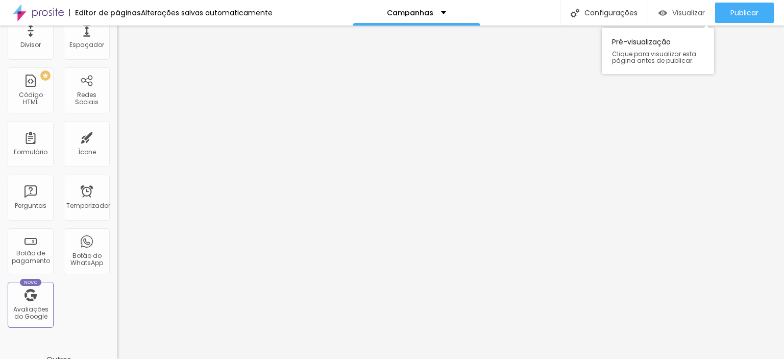 Image resolution: width=784 pixels, height=359 pixels. Describe the element at coordinates (681, 13) in the screenshot. I see `button: Visualizar` at that location.